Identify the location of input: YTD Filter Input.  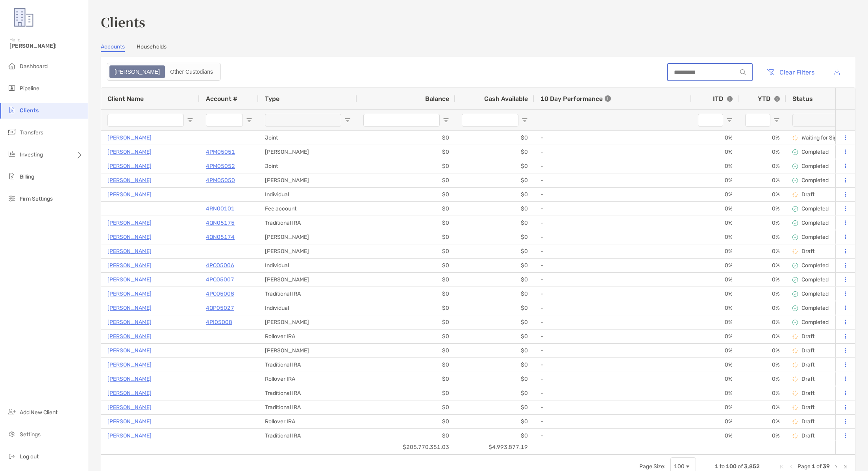
(758, 120).